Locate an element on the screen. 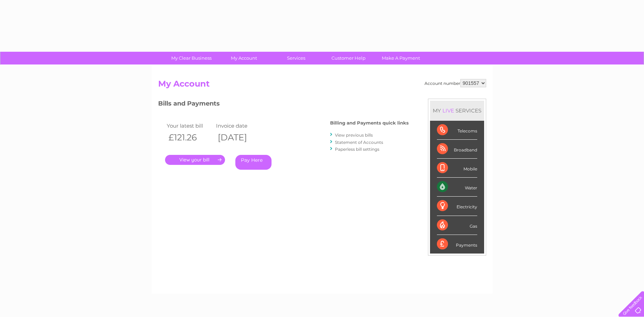  a: Paperless bill settings is located at coordinates (357, 149).